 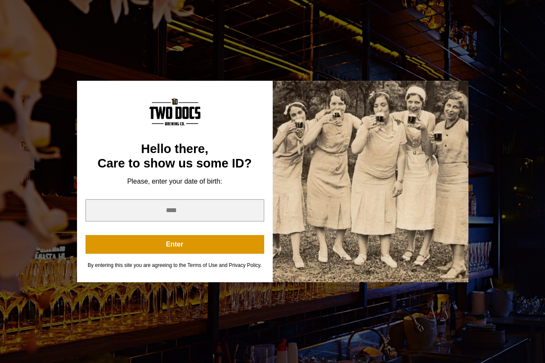 I want to click on div: Please, enter your date of birth:, so click(x=175, y=182).